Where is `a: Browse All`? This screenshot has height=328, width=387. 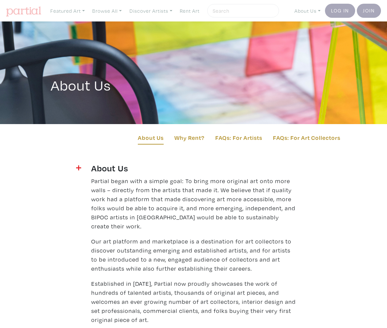 a: Browse All is located at coordinates (107, 11).